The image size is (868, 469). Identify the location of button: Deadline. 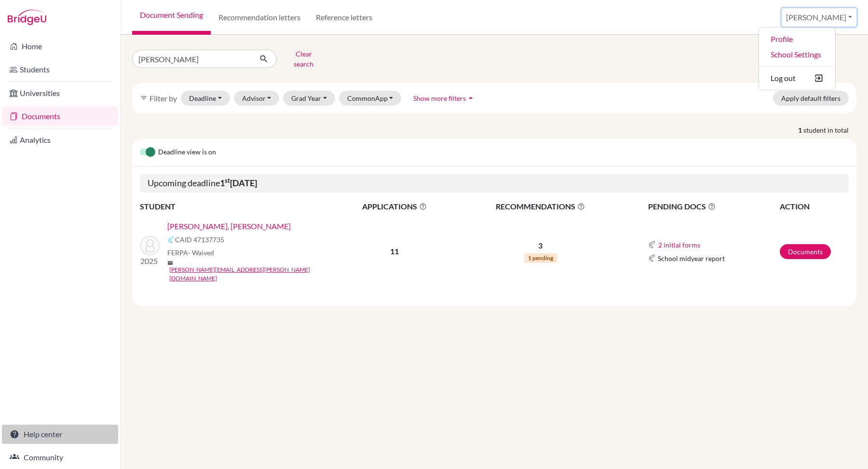
(206, 98).